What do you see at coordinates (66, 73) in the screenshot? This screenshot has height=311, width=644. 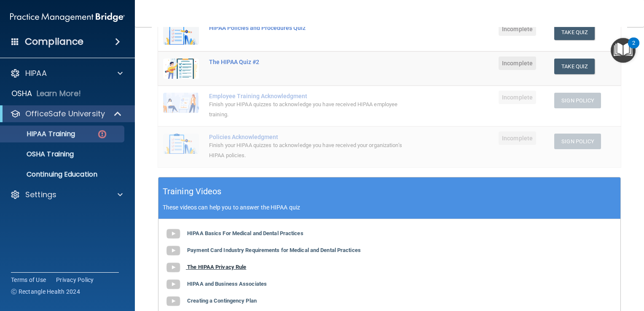 I see `a: HIPAA` at bounding box center [66, 73].